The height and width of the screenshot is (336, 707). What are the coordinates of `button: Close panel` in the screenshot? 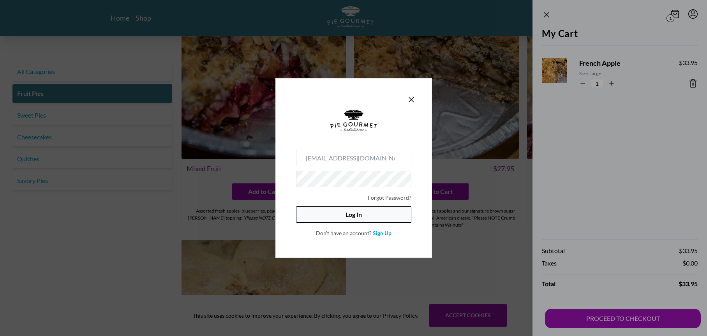 It's located at (411, 100).